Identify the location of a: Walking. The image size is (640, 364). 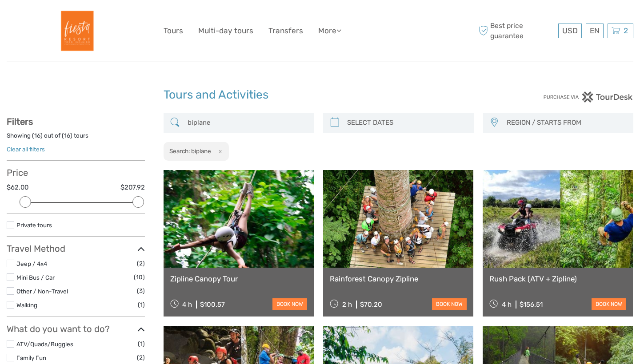
(27, 306).